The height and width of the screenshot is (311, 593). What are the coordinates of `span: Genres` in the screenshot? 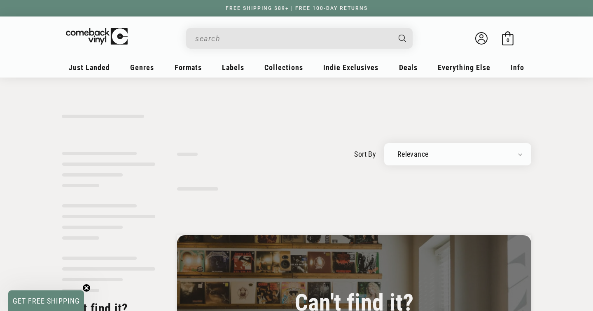 It's located at (142, 67).